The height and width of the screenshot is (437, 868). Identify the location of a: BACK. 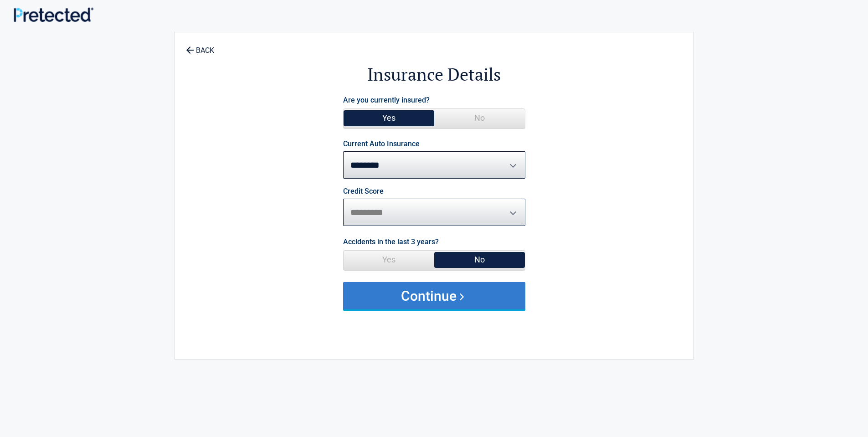
(200, 46).